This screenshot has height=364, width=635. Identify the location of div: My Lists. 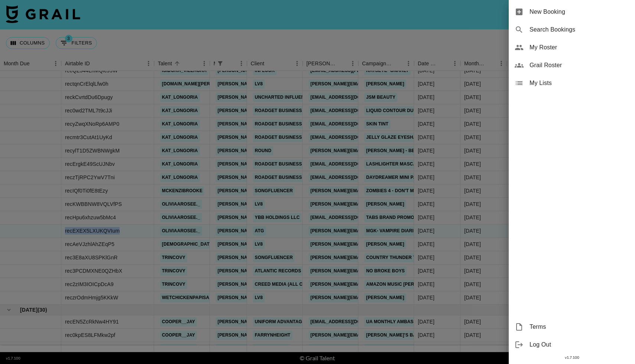
(572, 83).